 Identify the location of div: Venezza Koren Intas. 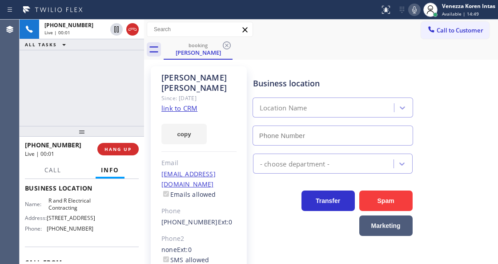
(469, 6).